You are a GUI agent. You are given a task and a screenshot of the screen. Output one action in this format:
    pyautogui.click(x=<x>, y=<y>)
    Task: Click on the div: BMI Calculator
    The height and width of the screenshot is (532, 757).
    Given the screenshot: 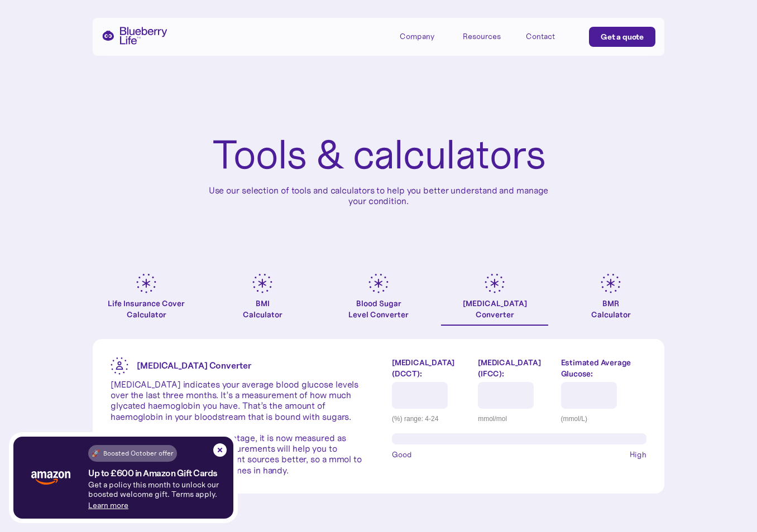 What is the action you would take?
    pyautogui.click(x=263, y=309)
    